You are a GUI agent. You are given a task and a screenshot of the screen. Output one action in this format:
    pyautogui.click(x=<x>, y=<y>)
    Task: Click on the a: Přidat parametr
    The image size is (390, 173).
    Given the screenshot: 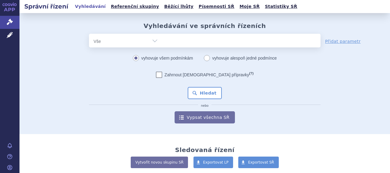 What is the action you would take?
    pyautogui.click(x=343, y=41)
    